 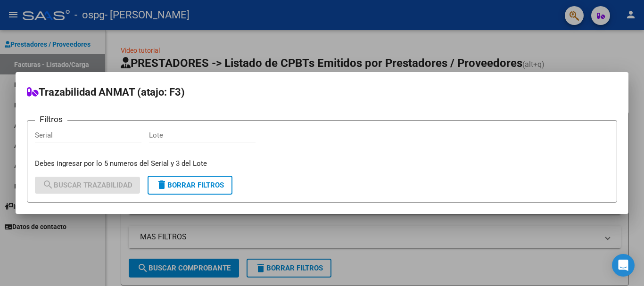 What do you see at coordinates (190, 185) in the screenshot?
I see `button: Borrar Filtros` at bounding box center [190, 185].